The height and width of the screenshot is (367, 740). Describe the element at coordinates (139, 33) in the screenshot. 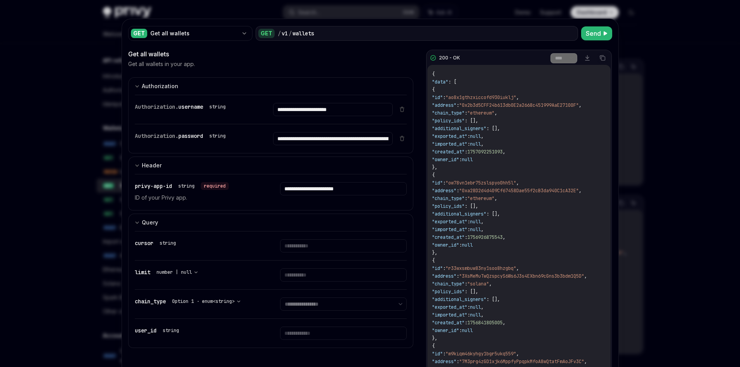

I see `div: GET` at that location.